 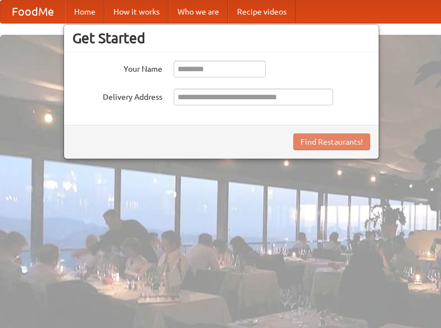 I want to click on a: How it works, so click(x=136, y=12).